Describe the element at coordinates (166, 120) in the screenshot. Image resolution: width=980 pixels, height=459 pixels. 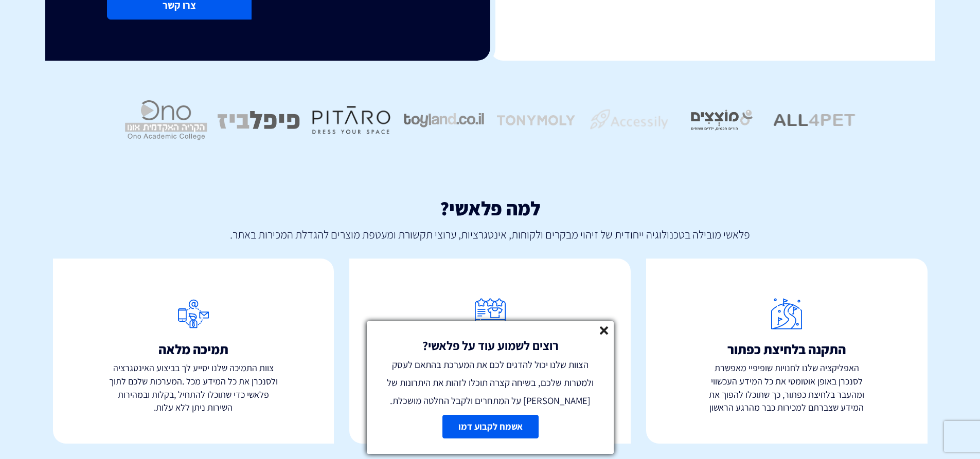
I see `img: ono.png` at that location.